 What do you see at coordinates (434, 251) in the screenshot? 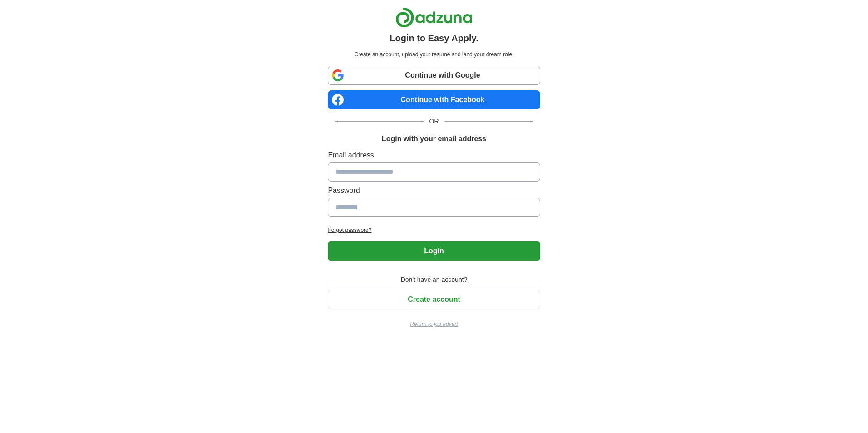
I see `button: Login` at bounding box center [434, 251].